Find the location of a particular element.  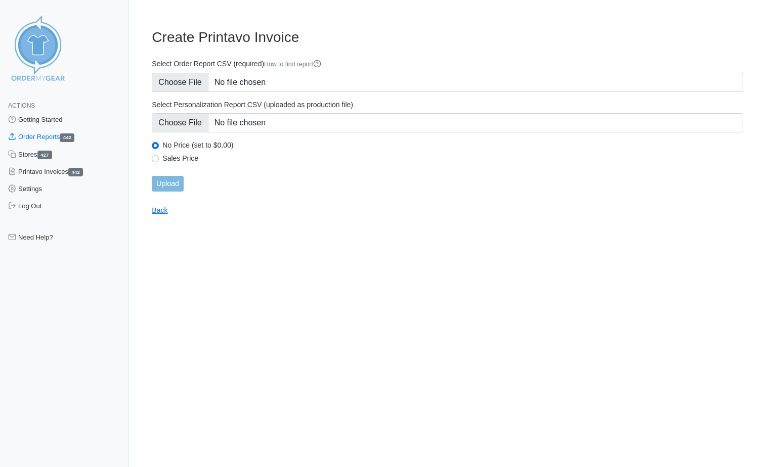

input: Upload is located at coordinates (167, 184).